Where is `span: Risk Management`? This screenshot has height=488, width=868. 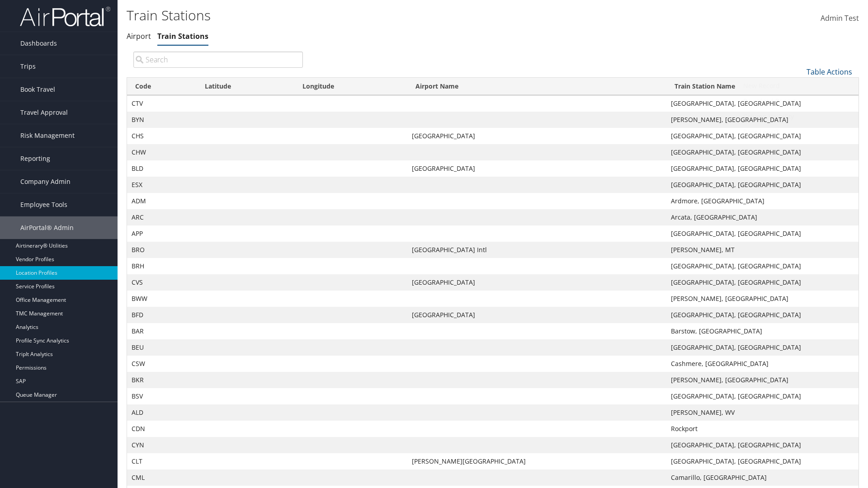
span: Risk Management is located at coordinates (47, 136).